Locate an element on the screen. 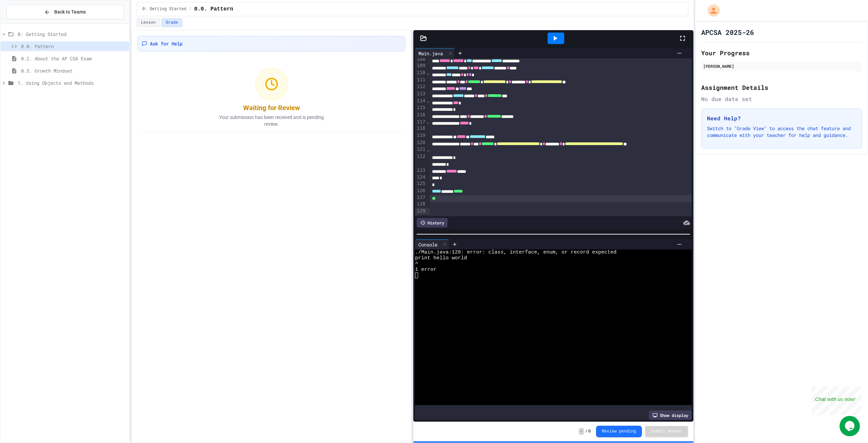 The width and height of the screenshot is (868, 443). button: Grade is located at coordinates (172, 23).